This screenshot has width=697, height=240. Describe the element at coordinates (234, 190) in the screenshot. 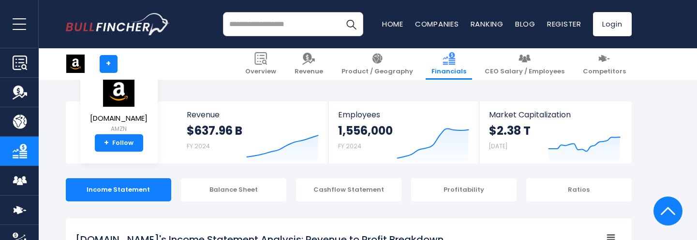

I see `div: Balance Sheet` at that location.